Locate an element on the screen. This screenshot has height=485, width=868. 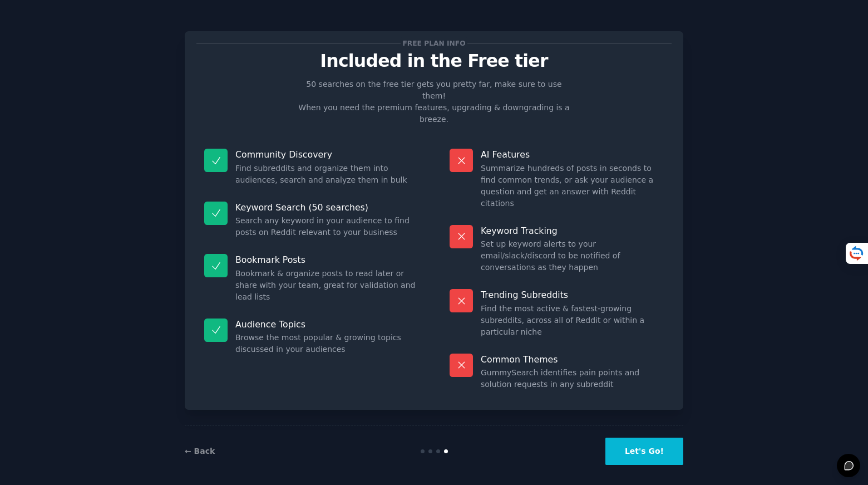
dd: Find the most active & fastest-growing subreddits, across all of Reddit or within a particular niche is located at coordinates (572, 320).